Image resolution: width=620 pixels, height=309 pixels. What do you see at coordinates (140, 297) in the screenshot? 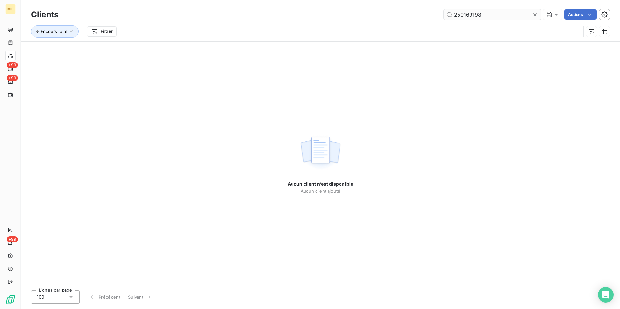
I see `button: Suivant` at bounding box center [140, 297].